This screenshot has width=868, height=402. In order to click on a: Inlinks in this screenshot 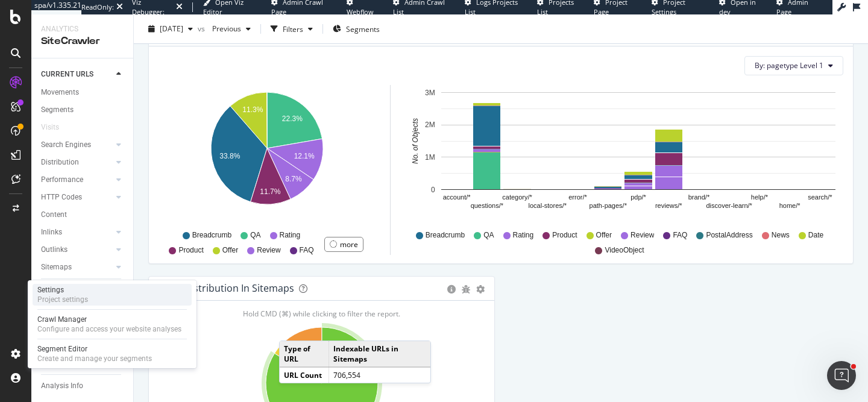, I will do `click(77, 232)`.